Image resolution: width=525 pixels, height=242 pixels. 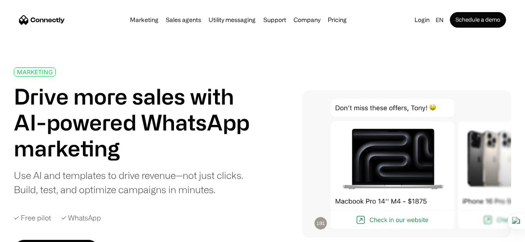 What do you see at coordinates (232, 20) in the screenshot?
I see `a: Utility messaging` at bounding box center [232, 20].